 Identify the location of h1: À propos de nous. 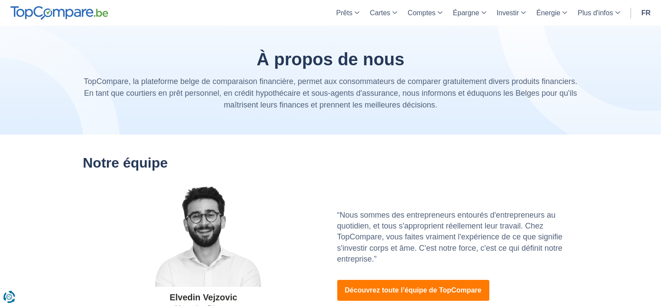
(331, 59).